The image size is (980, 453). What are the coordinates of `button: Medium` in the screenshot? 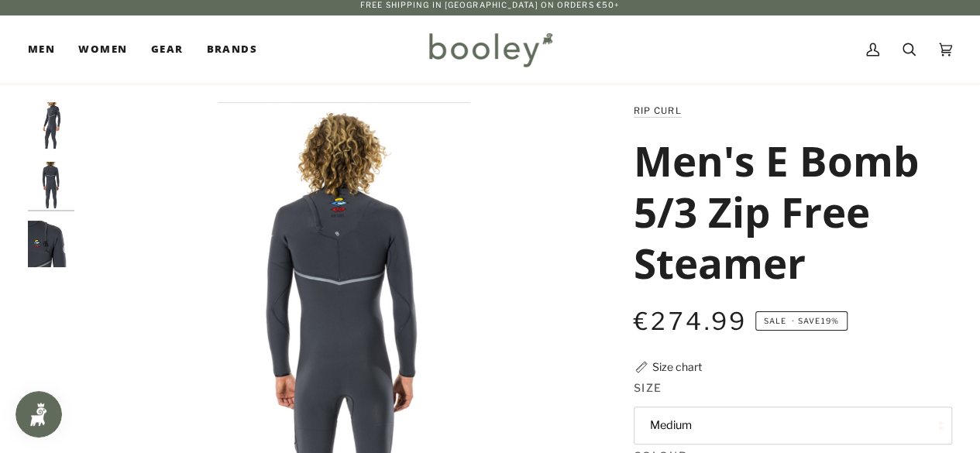 It's located at (792, 425).